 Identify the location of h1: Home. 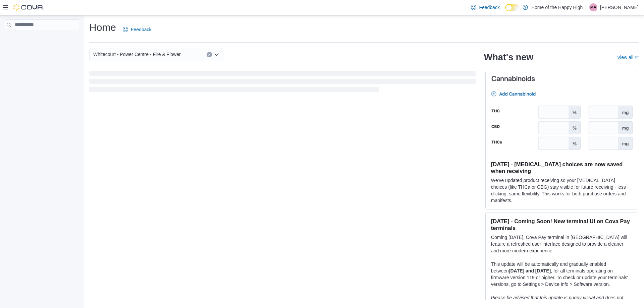
(102, 28).